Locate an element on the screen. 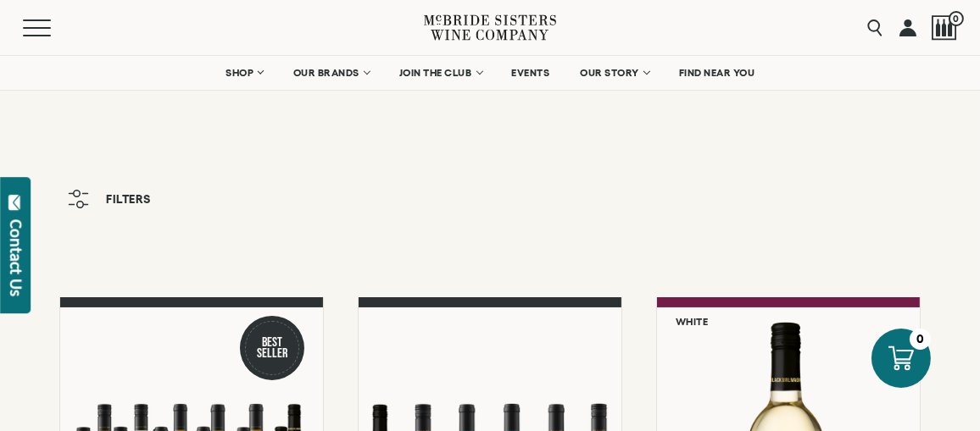 This screenshot has width=980, height=431. span: FIND NEAR YOU is located at coordinates (717, 73).